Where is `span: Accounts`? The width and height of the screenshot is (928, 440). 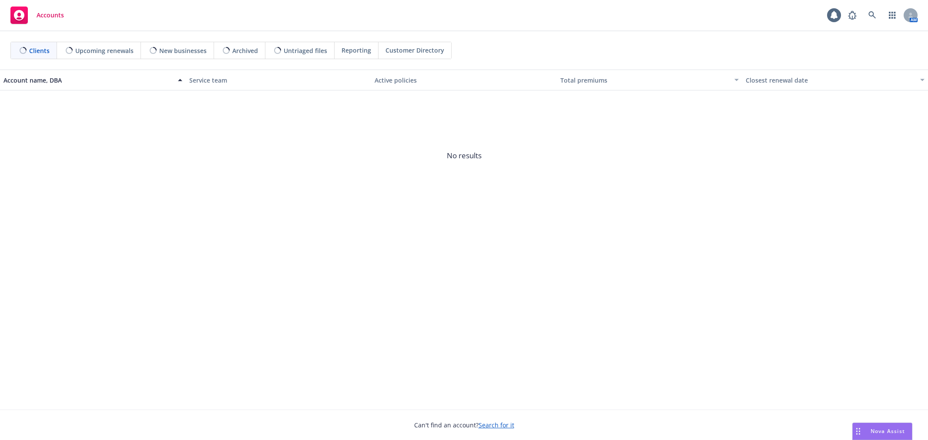
span: Accounts is located at coordinates (50, 15).